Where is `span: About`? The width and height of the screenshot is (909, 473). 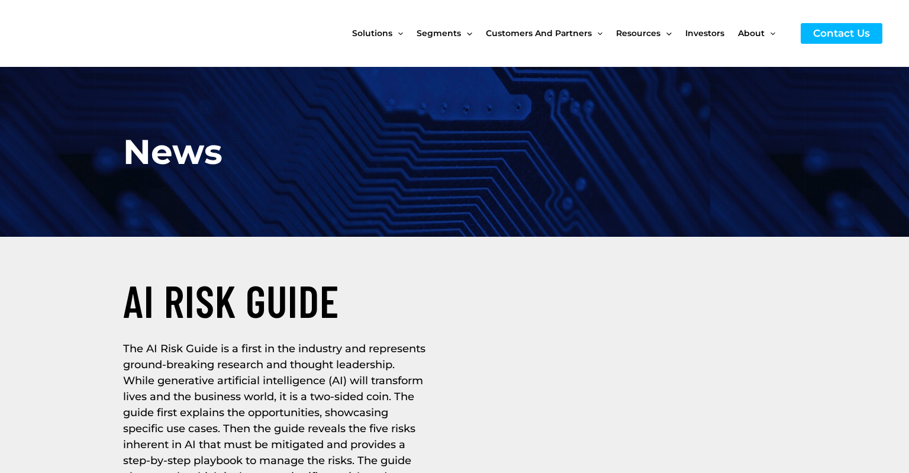
span: About is located at coordinates (751, 33).